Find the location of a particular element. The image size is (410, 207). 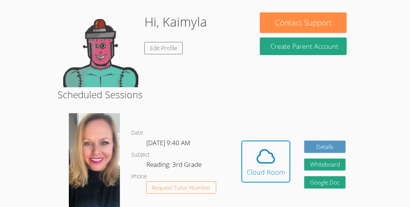

button: Contact Support is located at coordinates (303, 23).